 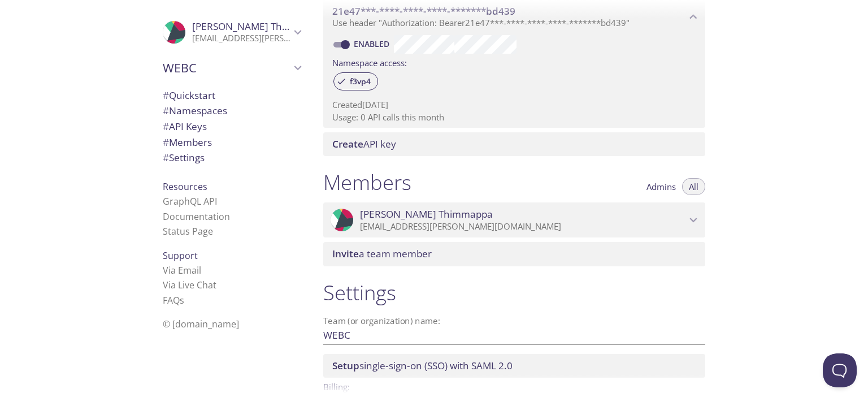 I want to click on h1: Members, so click(x=367, y=183).